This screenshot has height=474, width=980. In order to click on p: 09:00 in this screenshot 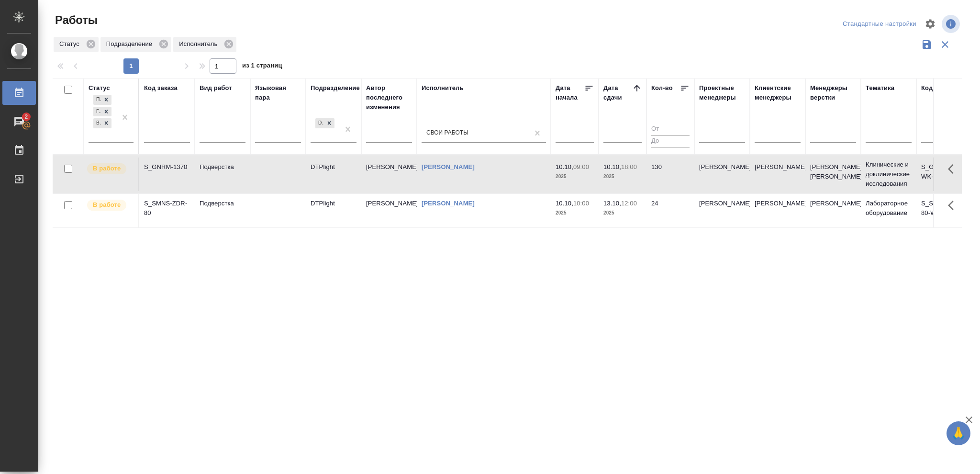, I will do `click(580, 166)`.